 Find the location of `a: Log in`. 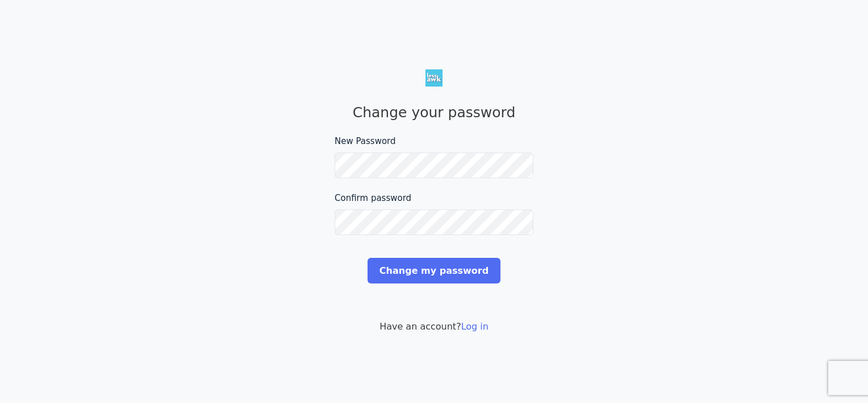

a: Log in is located at coordinates (475, 326).